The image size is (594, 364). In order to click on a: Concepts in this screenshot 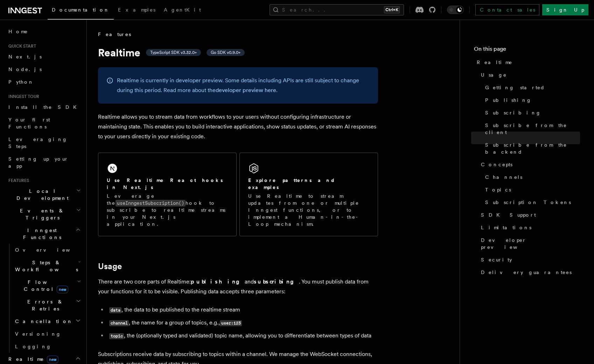, I will do `click(529, 164)`.